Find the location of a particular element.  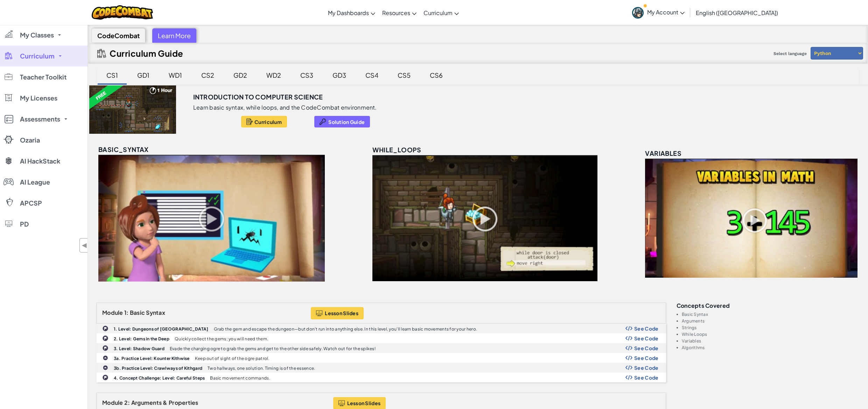

a: My Account is located at coordinates (659, 12).